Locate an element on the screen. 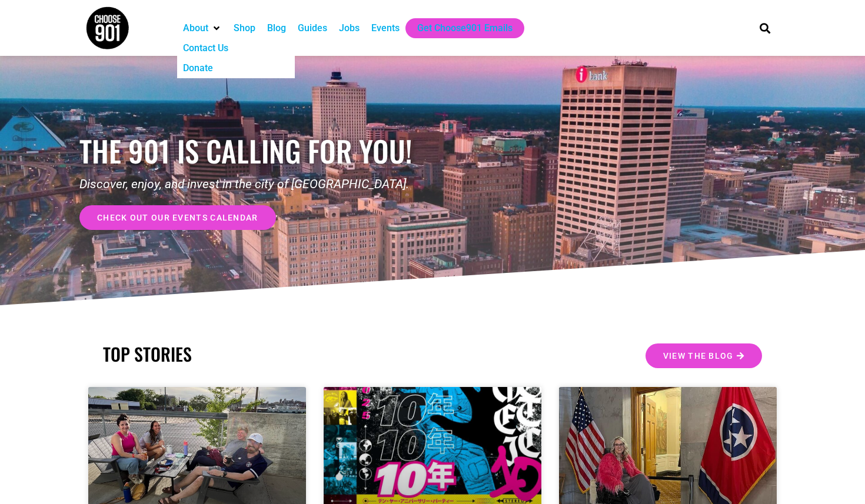  a: Guides is located at coordinates (313, 28).